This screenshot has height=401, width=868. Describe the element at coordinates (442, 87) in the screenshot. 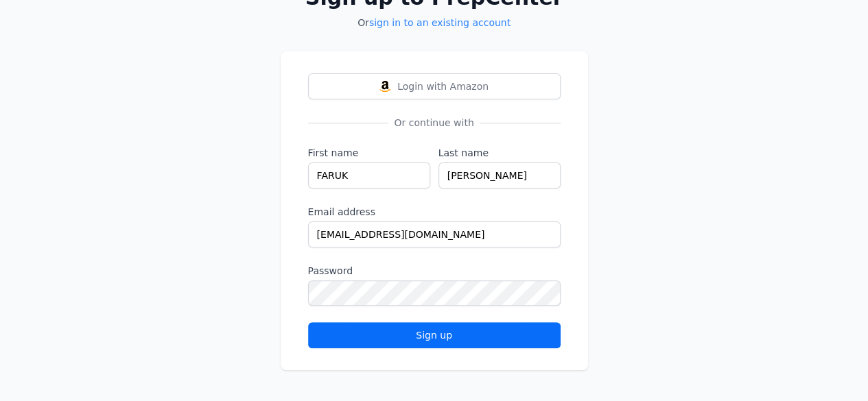

I see `span: Login with Amazon` at that location.